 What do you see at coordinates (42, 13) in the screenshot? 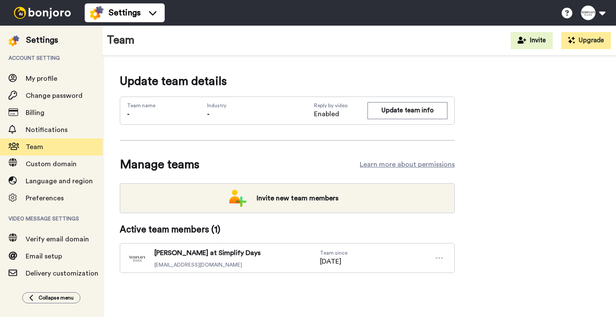
I see `img: bj-logo-header-white.svg` at bounding box center [42, 13].